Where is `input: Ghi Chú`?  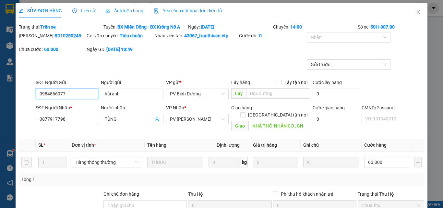
input: Ghi Chú is located at coordinates (331, 162).